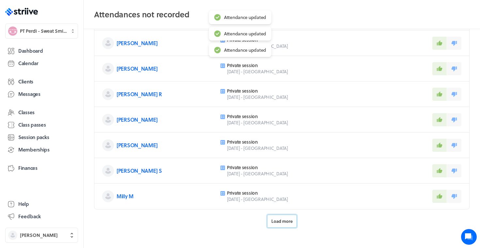 This screenshot has height=248, width=480. Describe the element at coordinates (26, 112) in the screenshot. I see `span: Classes` at that location.